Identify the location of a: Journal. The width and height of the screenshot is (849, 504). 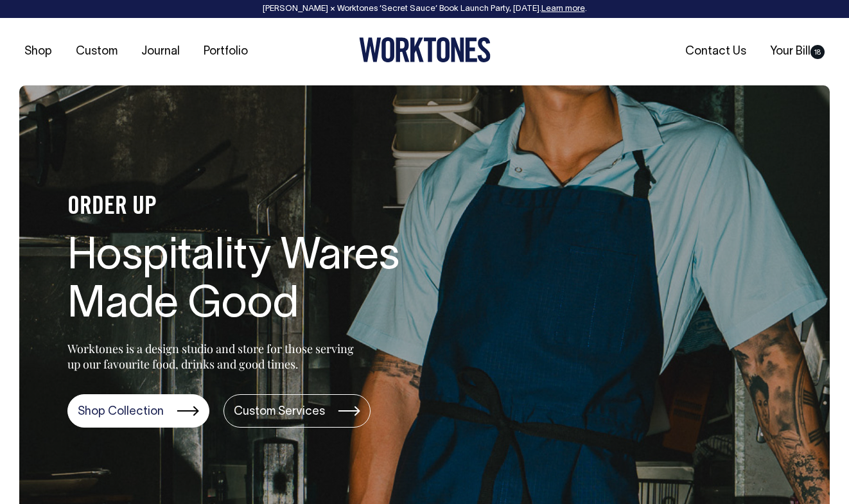
(161, 52).